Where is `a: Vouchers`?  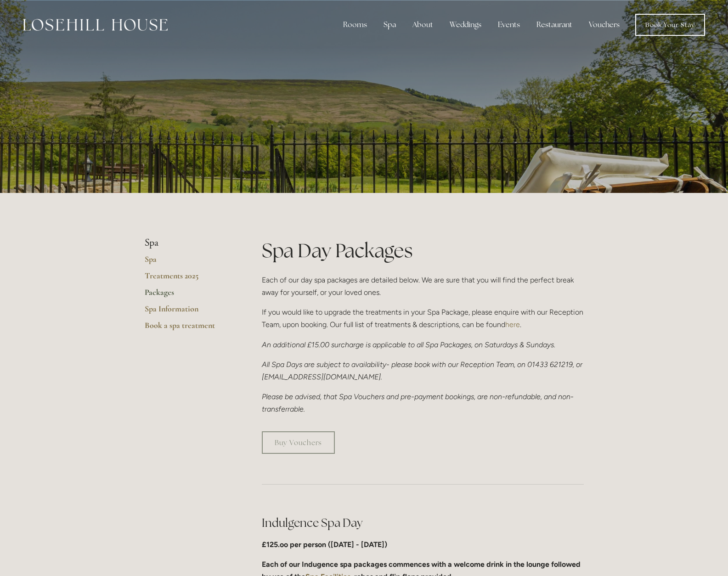 a: Vouchers is located at coordinates (604, 25).